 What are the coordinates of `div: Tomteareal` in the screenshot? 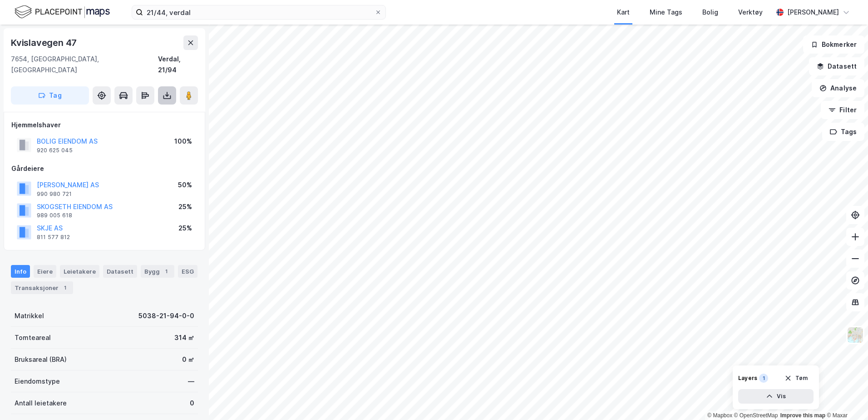 It's located at (33, 338).